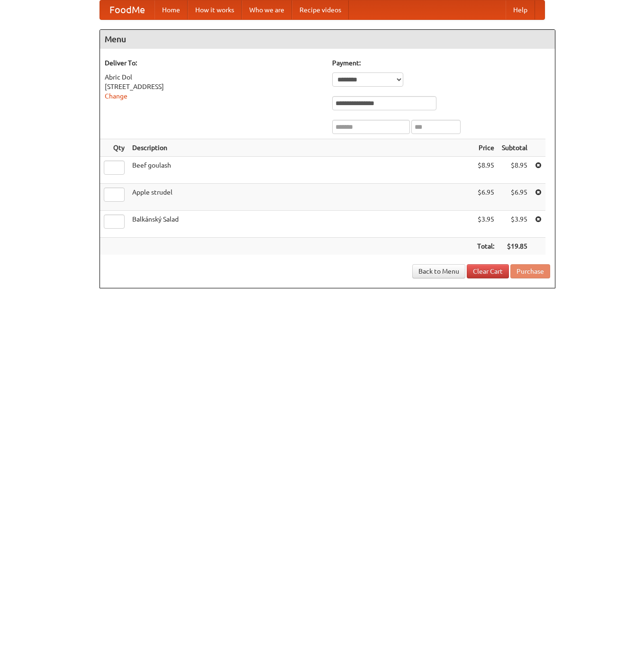 The width and height of the screenshot is (644, 670). I want to click on td: Apple strudel, so click(301, 197).